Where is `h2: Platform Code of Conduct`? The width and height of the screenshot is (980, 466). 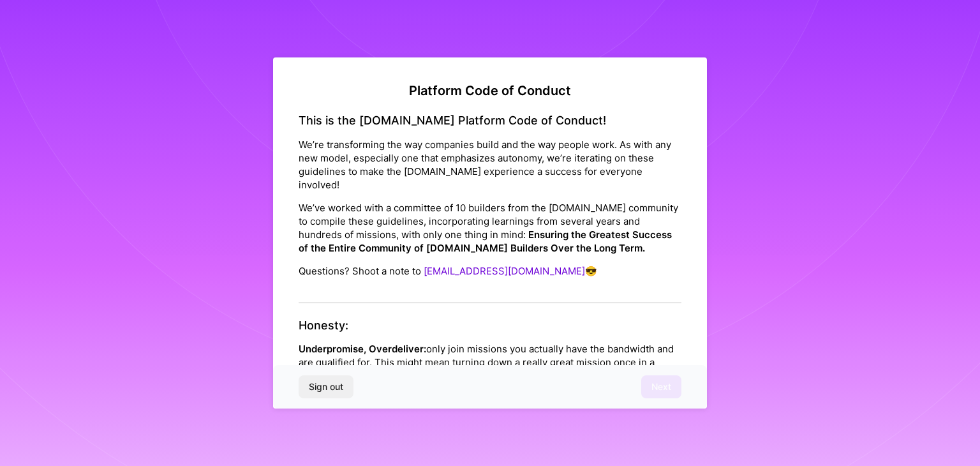
h2: Platform Code of Conduct is located at coordinates (490, 91).